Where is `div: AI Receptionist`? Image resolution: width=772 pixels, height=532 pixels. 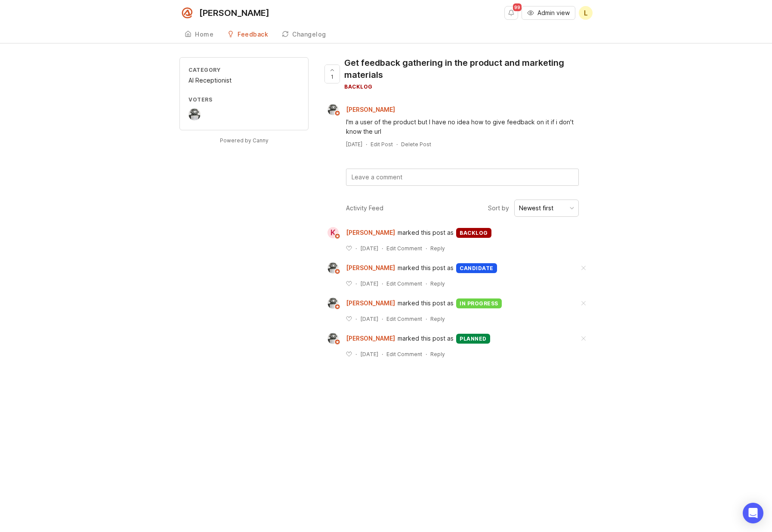 div: AI Receptionist is located at coordinates (244, 81).